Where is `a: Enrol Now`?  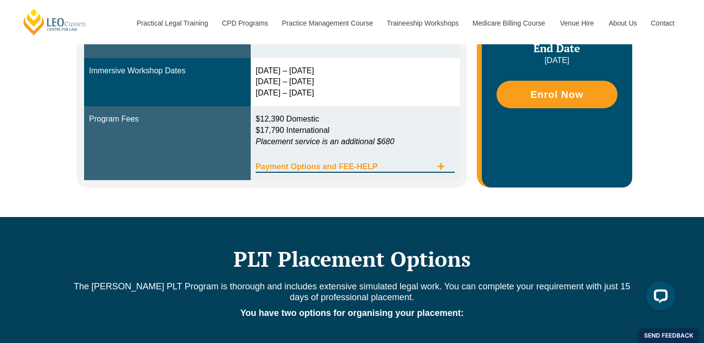 a: Enrol Now is located at coordinates (557, 94).